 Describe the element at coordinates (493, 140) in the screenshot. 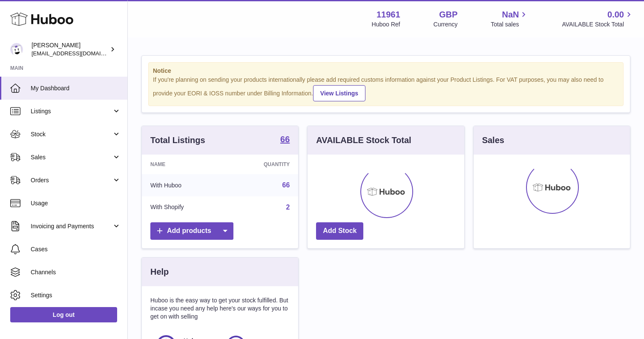

I see `h3: Sales` at that location.